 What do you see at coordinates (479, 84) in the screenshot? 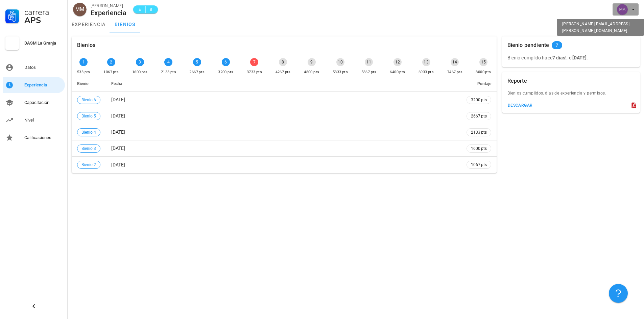
I see `th: Puntaje` at bounding box center [479, 84].